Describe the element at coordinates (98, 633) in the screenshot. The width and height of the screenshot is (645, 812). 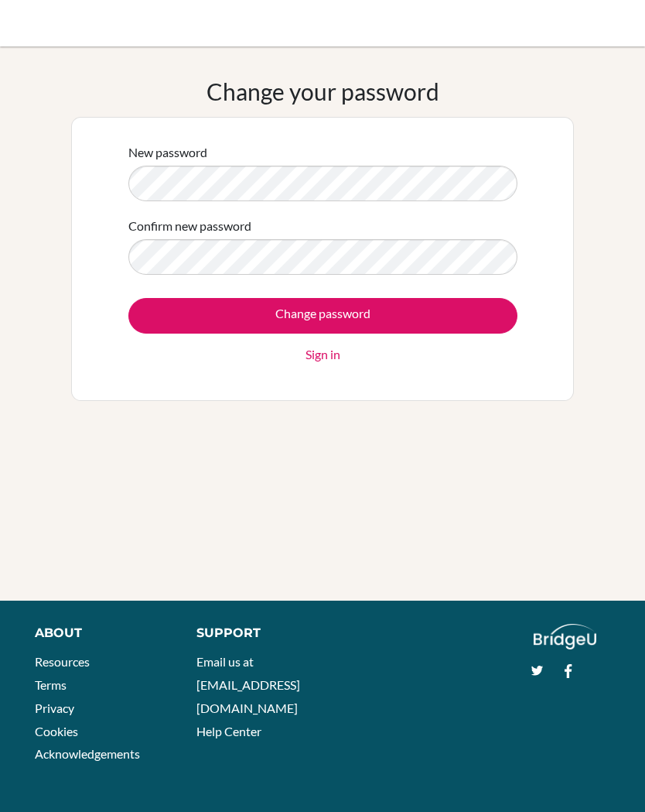
I see `div: About` at that location.